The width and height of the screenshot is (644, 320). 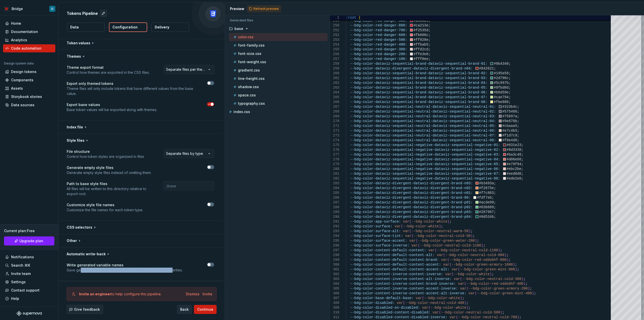 I want to click on div: 287, so click(x=334, y=202).